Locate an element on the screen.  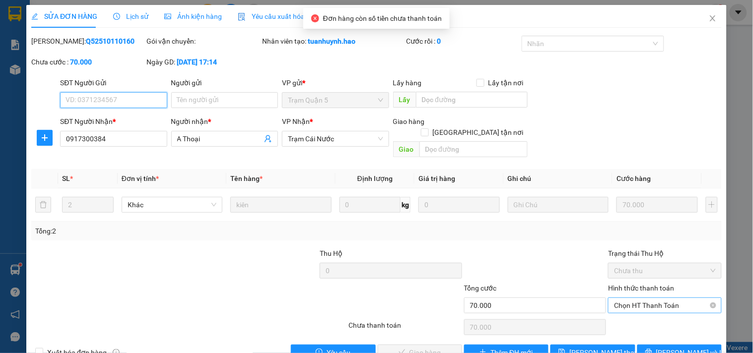
li: Hotline: 02839552959 is located at coordinates (253, 43).